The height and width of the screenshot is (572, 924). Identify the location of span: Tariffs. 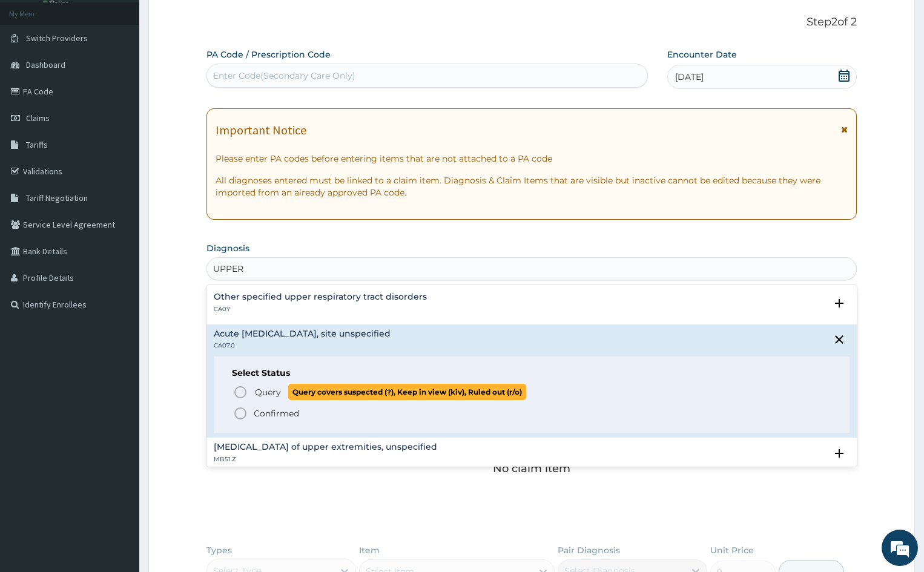
(37, 144).